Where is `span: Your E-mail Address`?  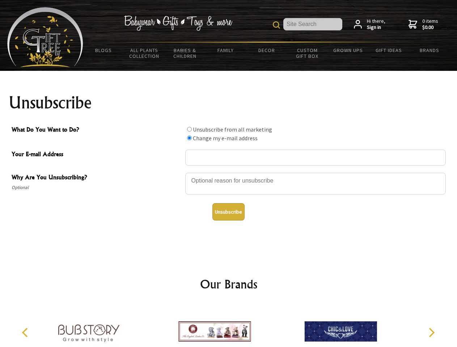 span: Your E-mail Address is located at coordinates (97, 155).